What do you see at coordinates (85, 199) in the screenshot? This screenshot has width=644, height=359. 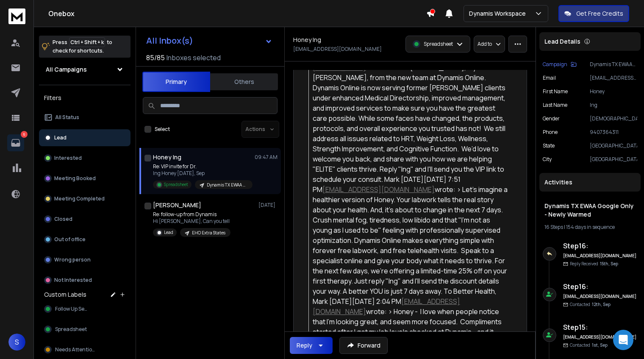 I see `button: Meeting Completed` at bounding box center [85, 199].